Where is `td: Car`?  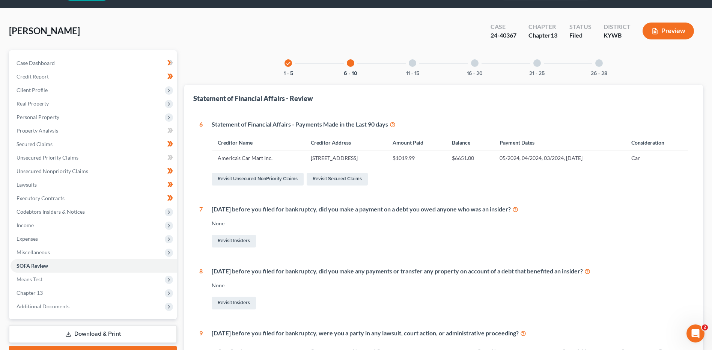 td: Car is located at coordinates (656, 158).